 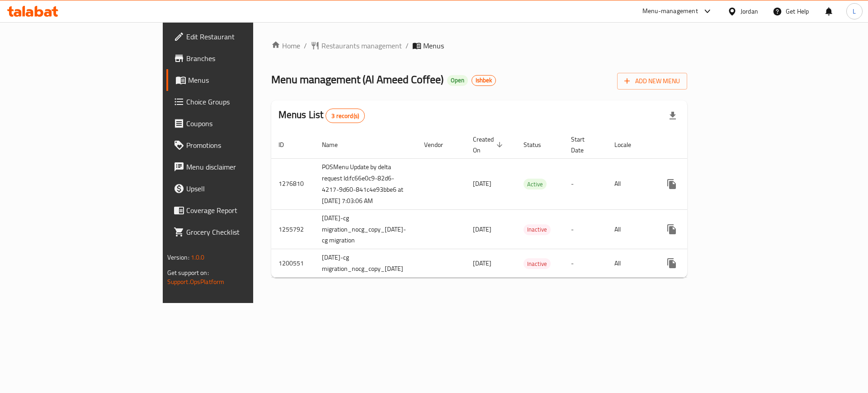 I want to click on span: Edit Restaurant, so click(x=243, y=36).